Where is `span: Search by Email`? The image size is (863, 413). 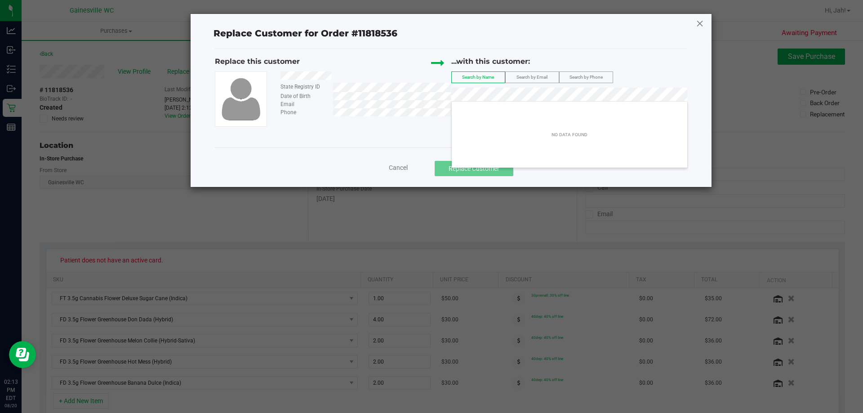
span: Search by Email is located at coordinates (532, 77).